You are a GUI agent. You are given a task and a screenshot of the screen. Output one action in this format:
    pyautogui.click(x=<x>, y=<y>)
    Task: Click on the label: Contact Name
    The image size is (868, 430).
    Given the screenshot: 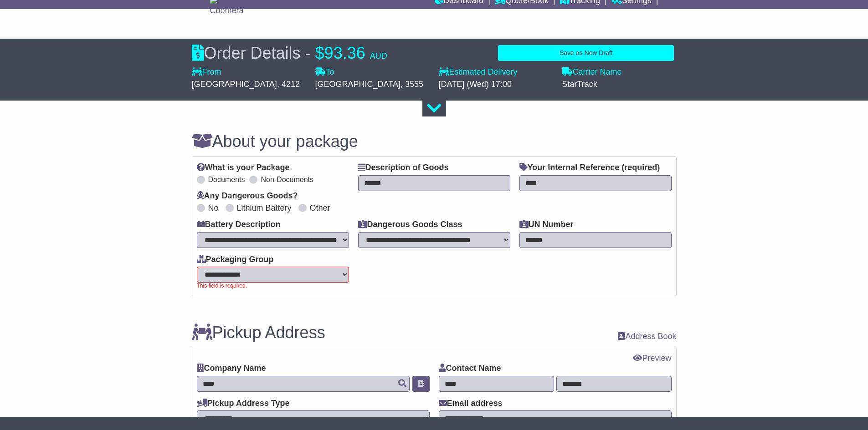 What is the action you would take?
    pyautogui.click(x=469, y=368)
    